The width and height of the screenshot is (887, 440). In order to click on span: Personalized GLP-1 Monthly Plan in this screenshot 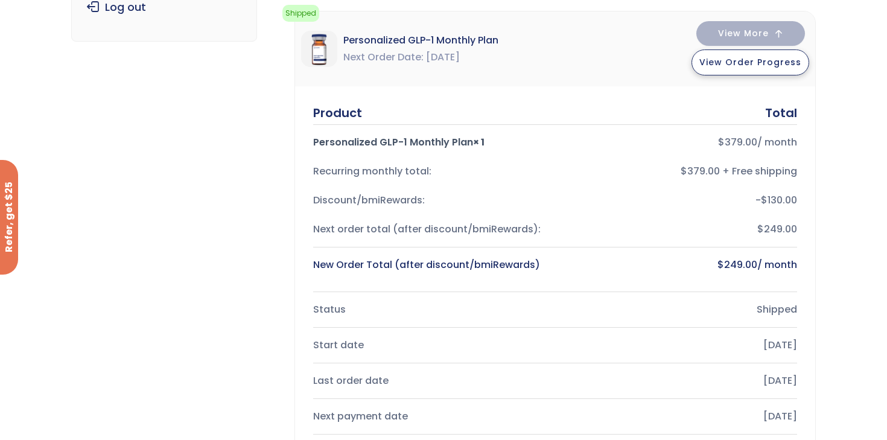, I will do `click(420, 40)`.